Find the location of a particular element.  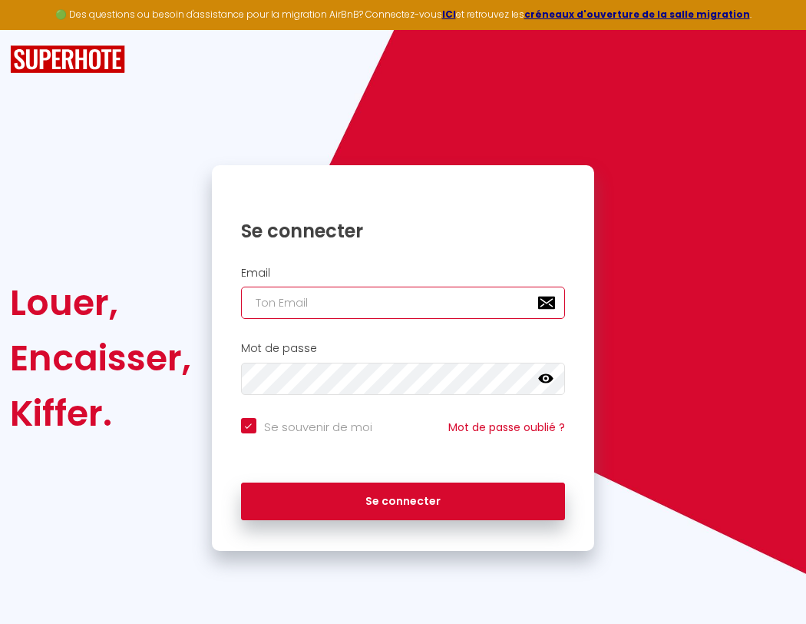

img: SuperHote logo is located at coordinates (68, 59).